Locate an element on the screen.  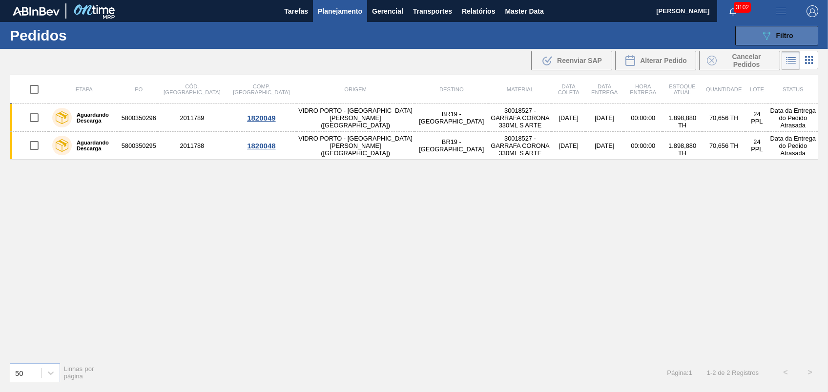
span: Material is located at coordinates (520, 89).